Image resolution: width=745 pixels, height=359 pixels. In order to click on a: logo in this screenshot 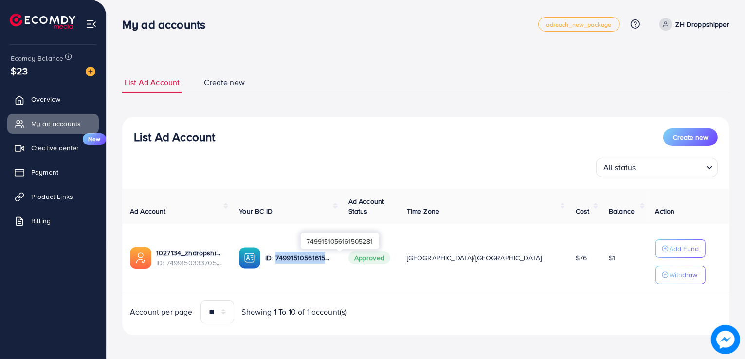, I will do `click(42, 21)`.